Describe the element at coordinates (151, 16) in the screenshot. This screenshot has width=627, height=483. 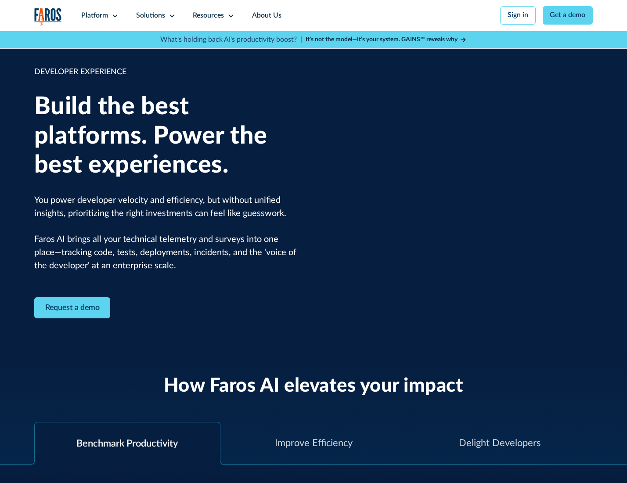
I see `div: Solutions` at that location.